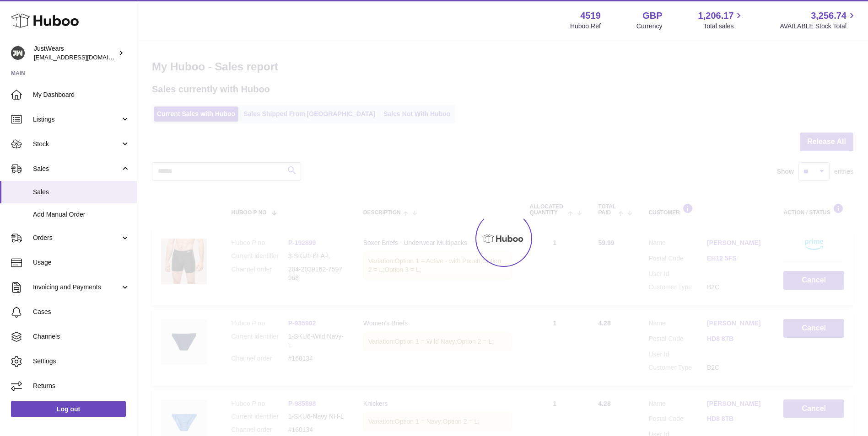 The height and width of the screenshot is (436, 868). What do you see at coordinates (721, 20) in the screenshot?
I see `a: 1,206.17 Total sales` at bounding box center [721, 20].